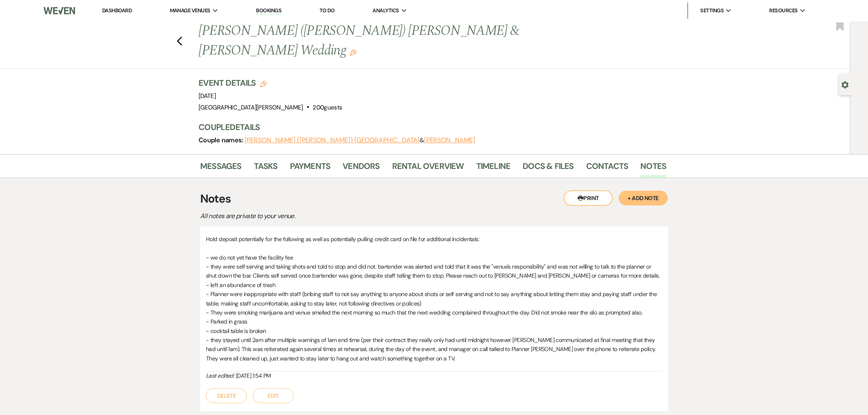  I want to click on p: - they were self serving and taking shots and told to stop and did not. bartender was alerted and..., so click(434, 271).